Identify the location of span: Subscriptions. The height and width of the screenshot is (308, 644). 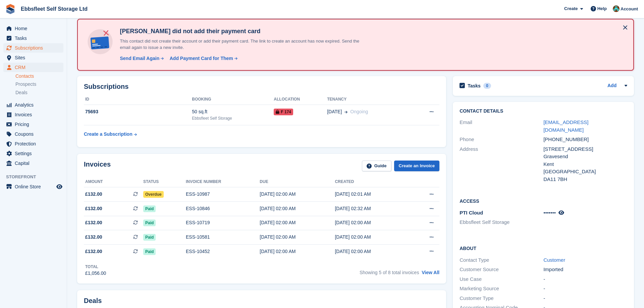
(35, 48).